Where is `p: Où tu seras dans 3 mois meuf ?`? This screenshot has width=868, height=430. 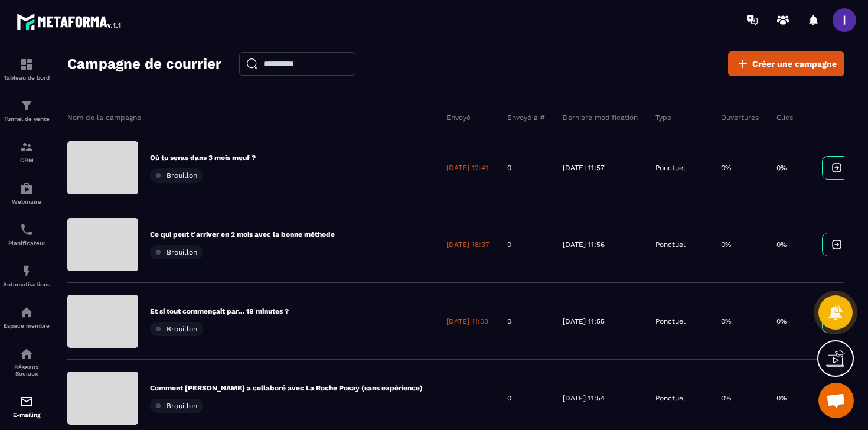
p: Où tu seras dans 3 mois meuf ? is located at coordinates (202, 158).